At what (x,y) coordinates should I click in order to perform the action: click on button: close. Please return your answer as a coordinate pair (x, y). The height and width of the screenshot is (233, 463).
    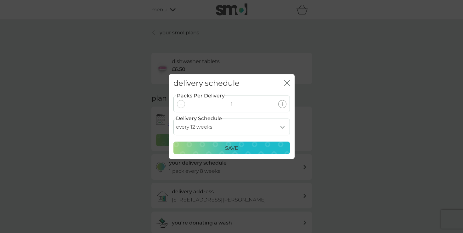
    Looking at the image, I should click on (287, 83).